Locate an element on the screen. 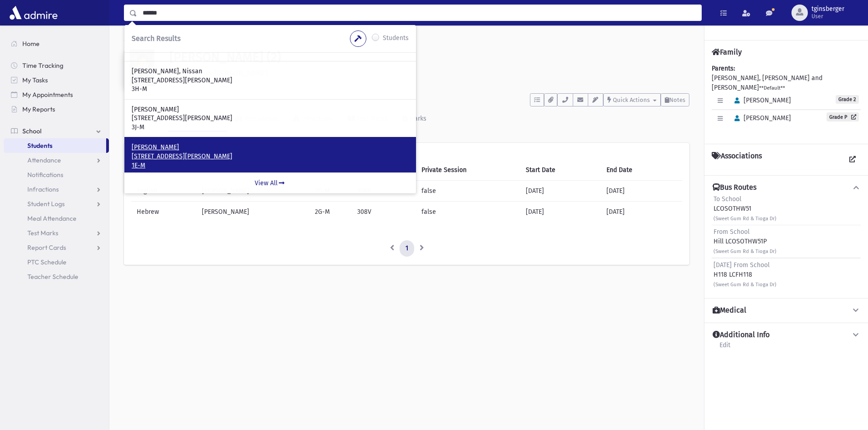  span: tginsberger is located at coordinates (828, 9).